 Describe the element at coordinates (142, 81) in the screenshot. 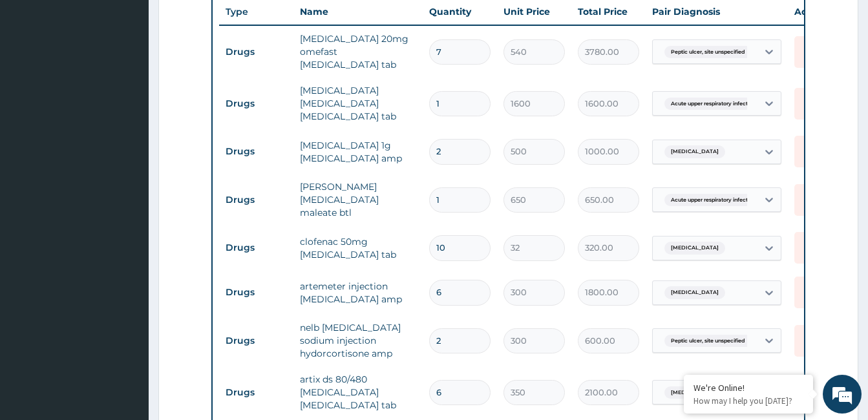

I see `div: Chat with us now` at that location.